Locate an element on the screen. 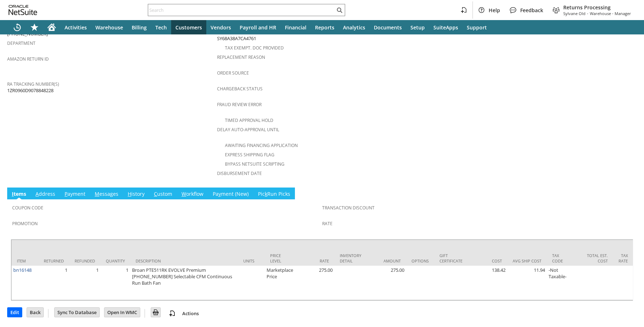 The width and height of the screenshot is (644, 327). a: Address is located at coordinates (45, 194).